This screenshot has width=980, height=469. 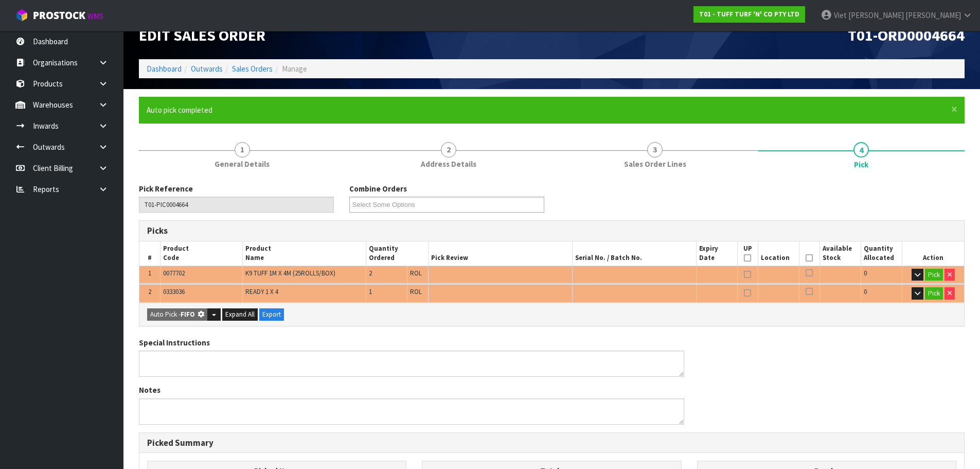 I want to click on a: T01 - TUFF TURF 'N' CO PTY LTD, so click(x=749, y=14).